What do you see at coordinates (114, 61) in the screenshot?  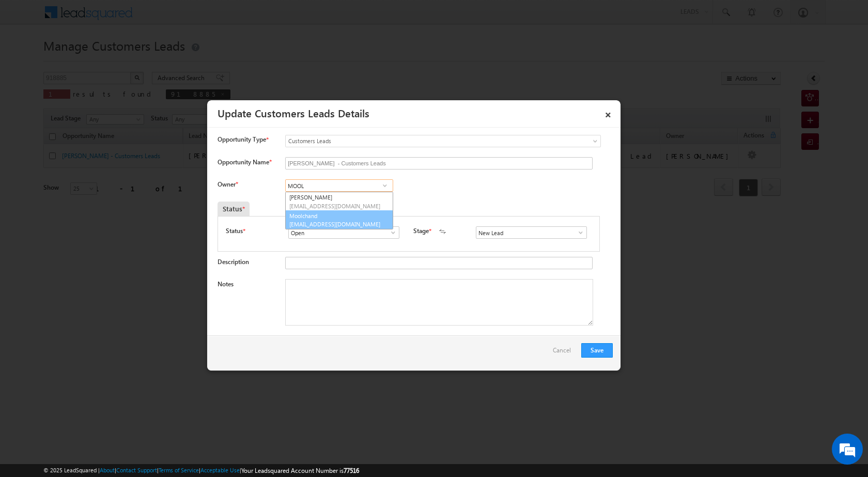 I see `div: Chat with us now` at bounding box center [114, 61].